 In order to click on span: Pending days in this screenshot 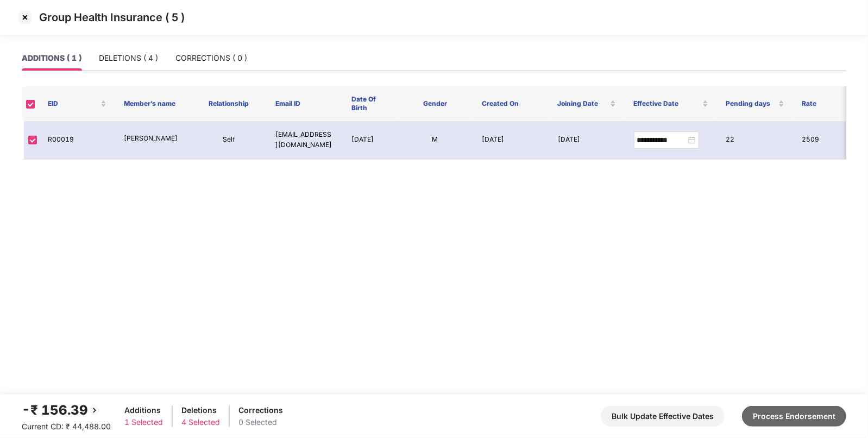, I will do `click(751, 103)`.